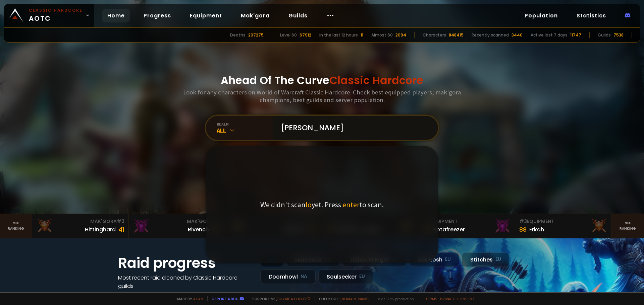  What do you see at coordinates (541, 15) in the screenshot?
I see `a: Population` at bounding box center [541, 15].